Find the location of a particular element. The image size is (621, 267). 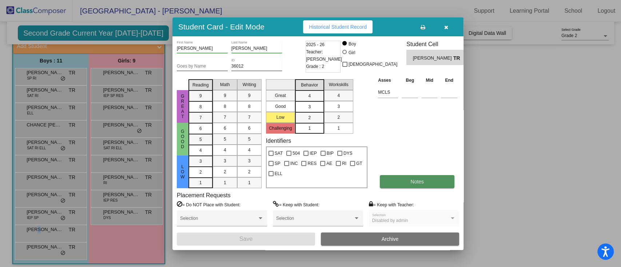

label: = Keep with Teacher: is located at coordinates (391, 205).